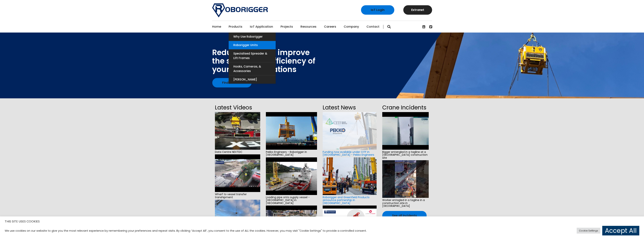  Describe the element at coordinates (238, 219) in the screenshot. I see `img: e6f0d910-cd76-44a6-a92d-b5ff0f84c0aa-2.jpg` at that location.